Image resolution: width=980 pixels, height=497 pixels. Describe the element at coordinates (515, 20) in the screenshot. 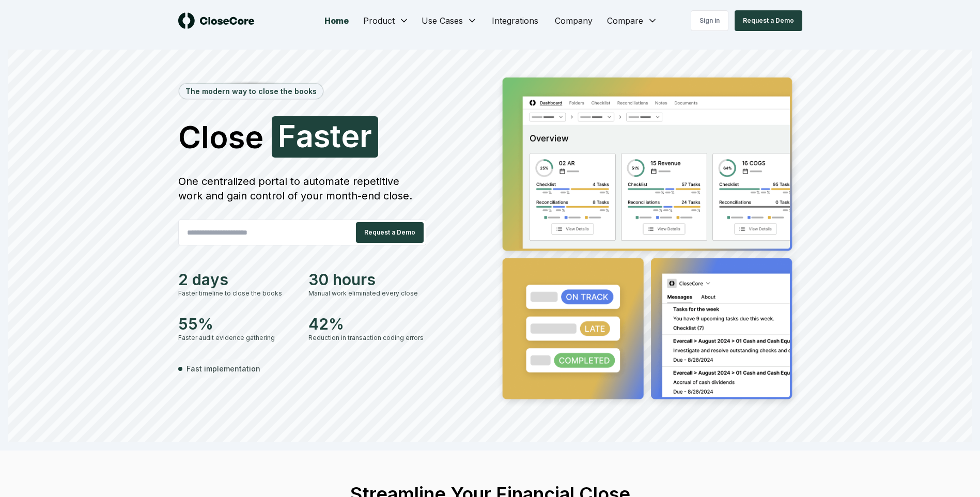

I see `a: Integrations` at that location.